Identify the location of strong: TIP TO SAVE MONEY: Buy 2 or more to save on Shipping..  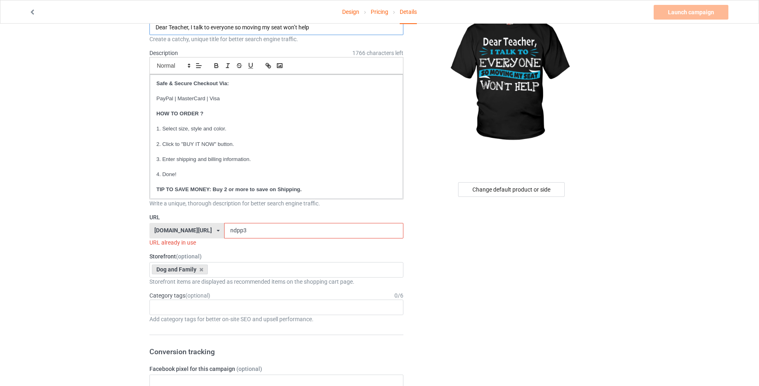
(229, 189).